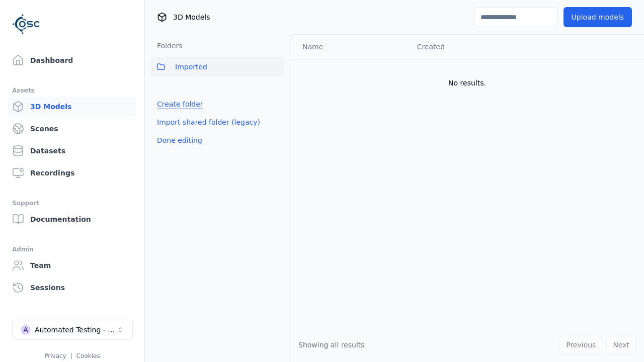 Image resolution: width=644 pixels, height=362 pixels. Describe the element at coordinates (191, 67) in the screenshot. I see `span: Imported` at that location.